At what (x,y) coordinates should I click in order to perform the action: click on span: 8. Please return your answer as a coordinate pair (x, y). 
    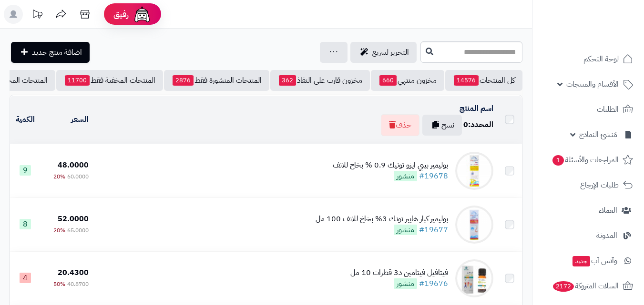
    Looking at the image, I should click on (25, 224).